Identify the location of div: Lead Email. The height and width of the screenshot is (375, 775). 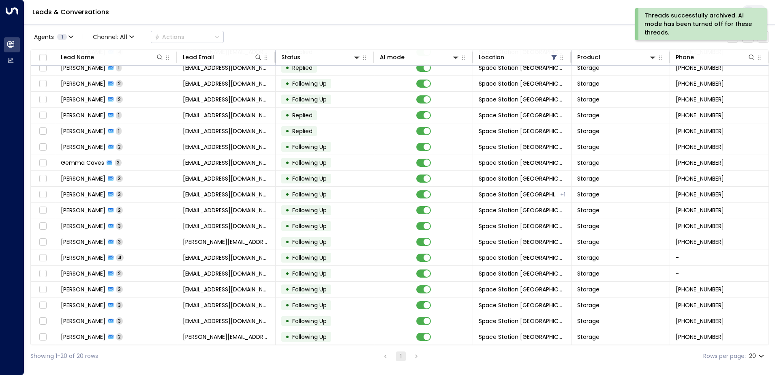
(223, 57).